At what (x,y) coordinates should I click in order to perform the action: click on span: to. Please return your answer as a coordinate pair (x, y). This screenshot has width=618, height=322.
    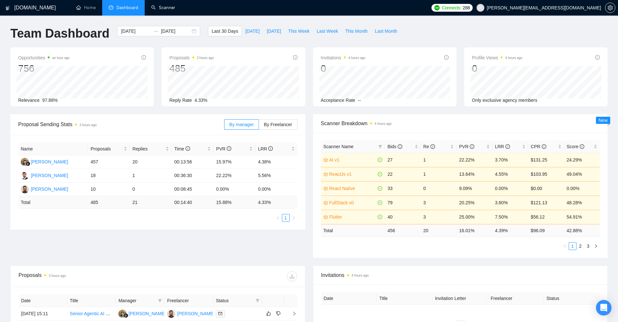
    Looking at the image, I should click on (156, 31).